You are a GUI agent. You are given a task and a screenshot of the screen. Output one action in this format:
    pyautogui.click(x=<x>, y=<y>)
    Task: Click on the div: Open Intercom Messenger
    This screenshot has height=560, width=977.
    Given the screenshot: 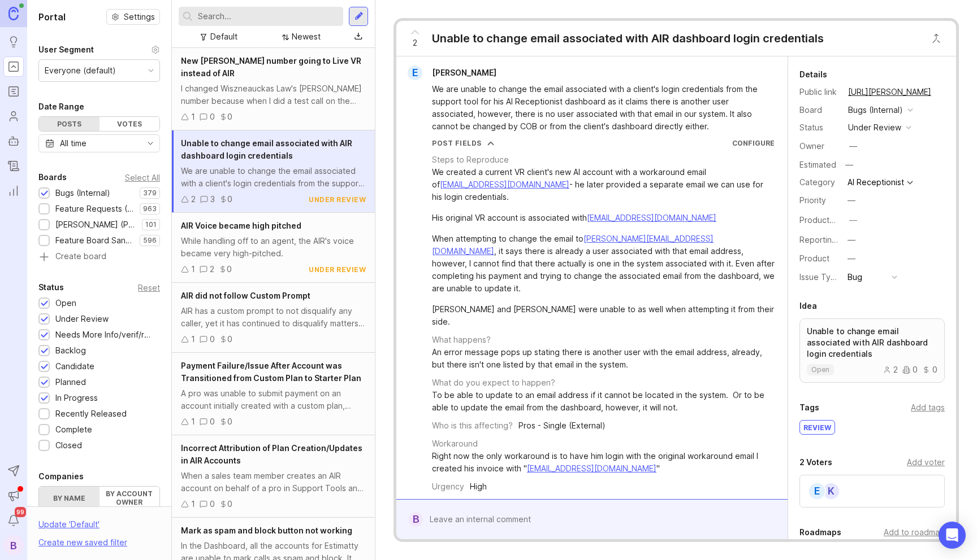 What is the action you would take?
    pyautogui.click(x=952, y=535)
    